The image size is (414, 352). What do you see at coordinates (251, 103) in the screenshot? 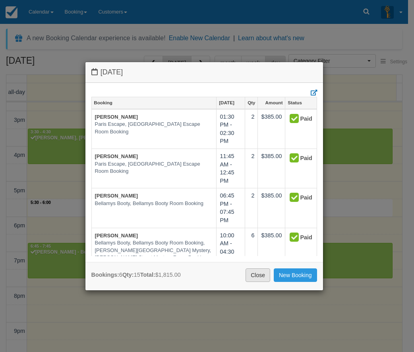
I see `a: Qty` at bounding box center [251, 103].